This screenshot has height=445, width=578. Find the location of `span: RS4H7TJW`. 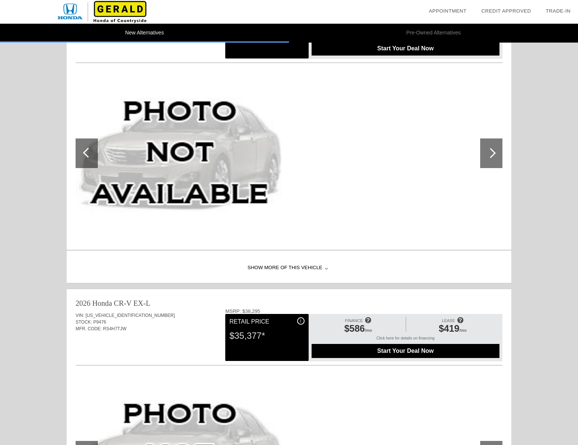

span: RS4H7TJW is located at coordinates (114, 329).